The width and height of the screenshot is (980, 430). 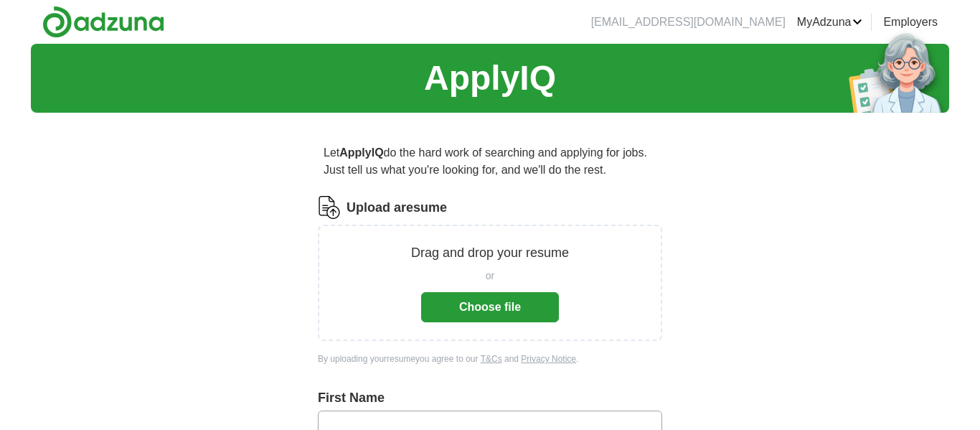 I want to click on a: Privacy Notice, so click(x=548, y=358).